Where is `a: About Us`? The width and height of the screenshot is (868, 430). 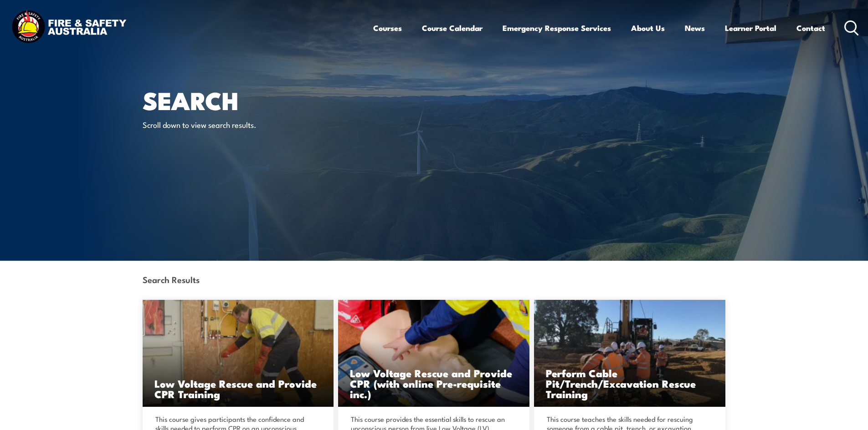
a: About Us is located at coordinates (648, 28).